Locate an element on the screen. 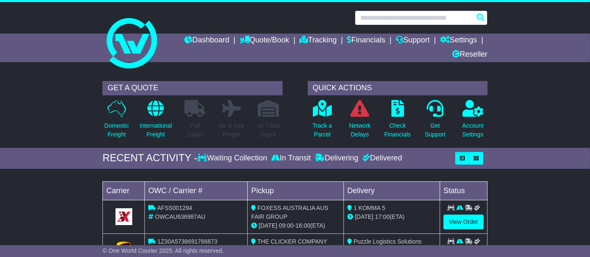 The width and height of the screenshot is (590, 257). p: Air / Sea Depot is located at coordinates (268, 130).